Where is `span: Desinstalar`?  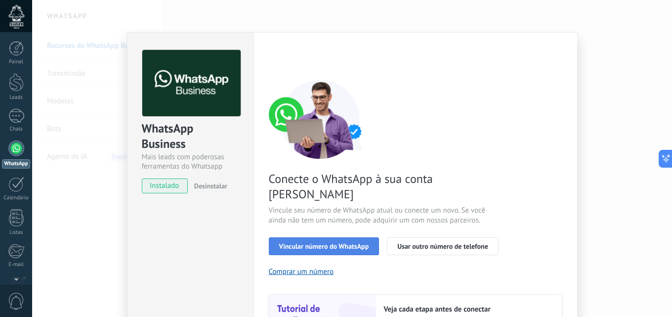
span: Desinstalar is located at coordinates (210, 186).